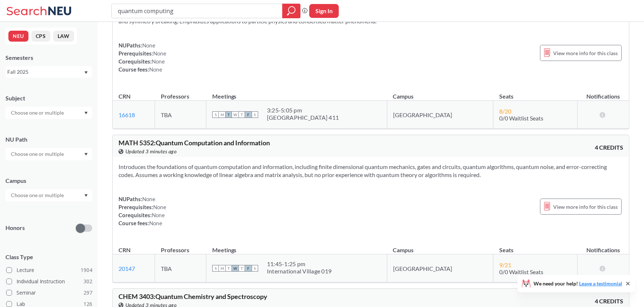 Image resolution: width=644 pixels, height=307 pixels. I want to click on a: Leave a testimonial, so click(601, 283).